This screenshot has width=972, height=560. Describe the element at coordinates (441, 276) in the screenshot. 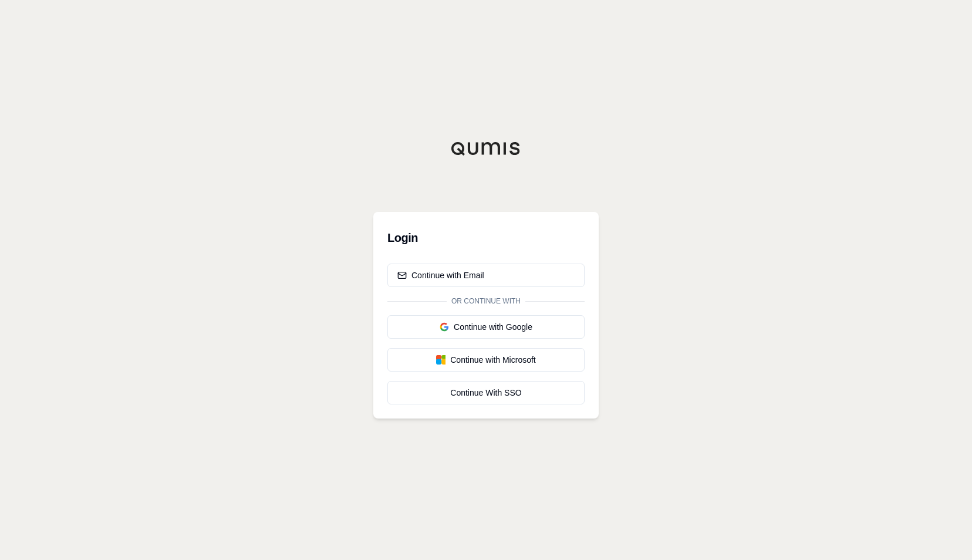

I see `div: Continue with Email` at that location.